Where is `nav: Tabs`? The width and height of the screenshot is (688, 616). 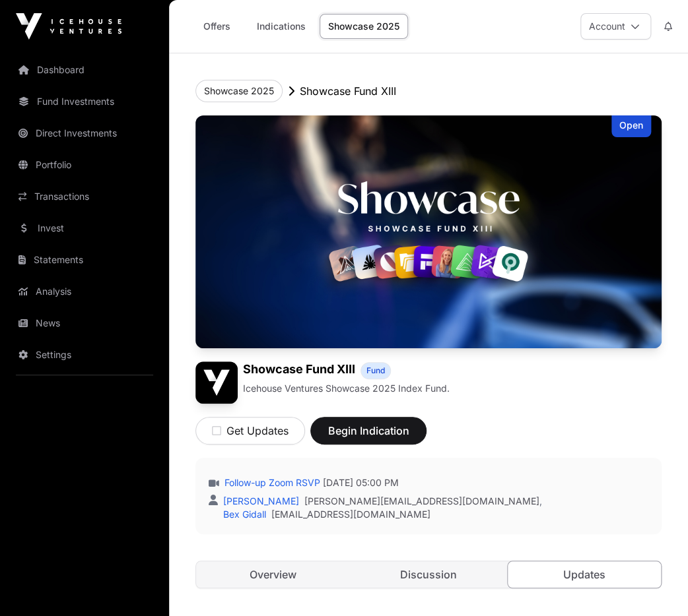
nav: Tabs is located at coordinates (429, 575).